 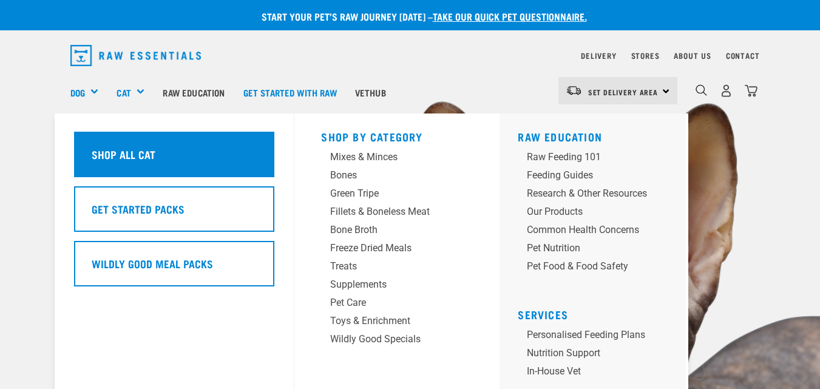 I want to click on a: Shop All Cat, so click(x=174, y=159).